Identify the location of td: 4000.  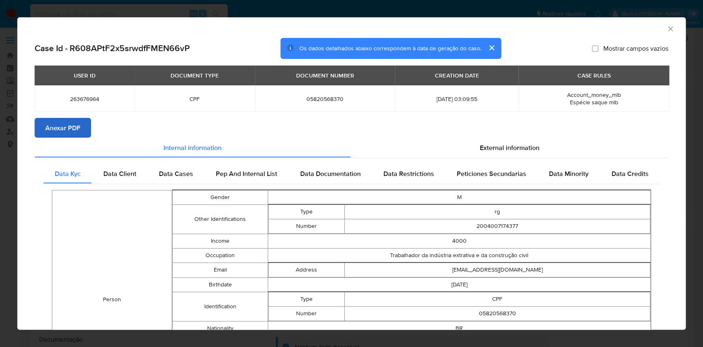
(459, 241).